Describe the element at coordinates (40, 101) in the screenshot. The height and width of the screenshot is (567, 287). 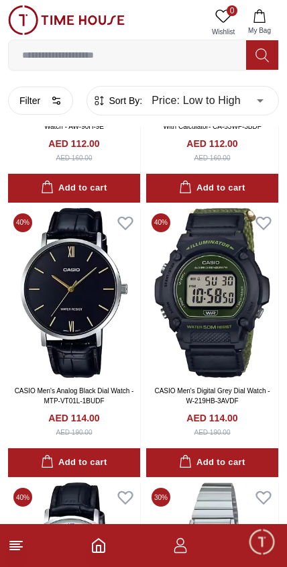
I see `button: Filter` at that location.